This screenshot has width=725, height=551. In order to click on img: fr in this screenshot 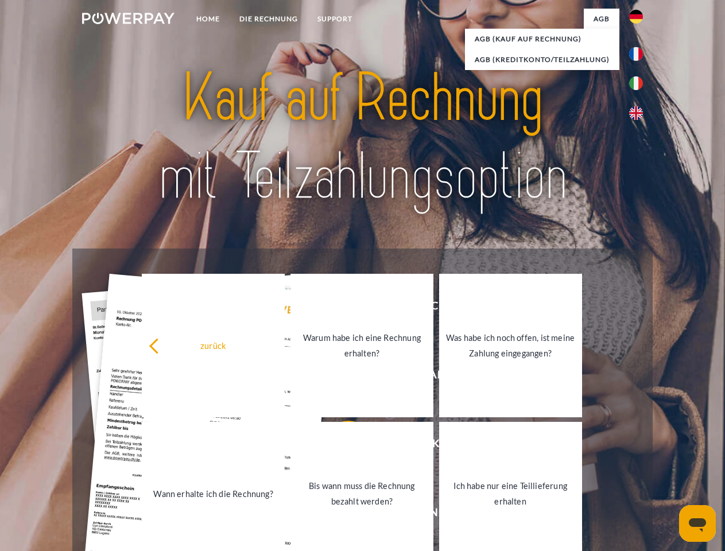, I will do `click(636, 54)`.